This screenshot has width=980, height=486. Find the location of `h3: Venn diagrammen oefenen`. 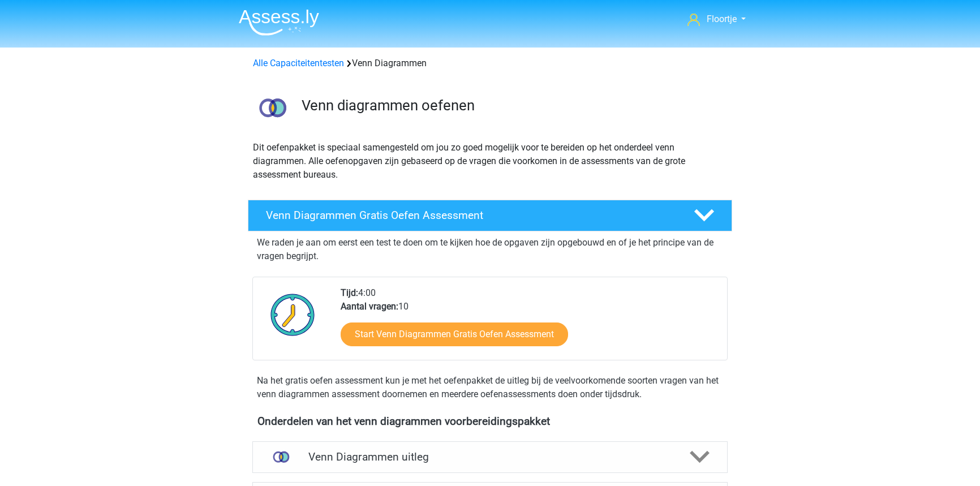

h3: Venn diagrammen oefenen is located at coordinates (512, 106).